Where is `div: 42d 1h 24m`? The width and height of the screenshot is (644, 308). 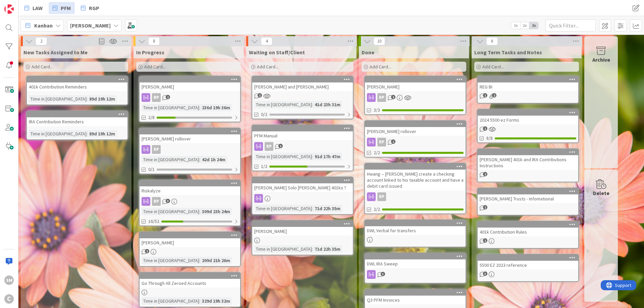 div: 42d 1h 24m is located at coordinates (214, 159).